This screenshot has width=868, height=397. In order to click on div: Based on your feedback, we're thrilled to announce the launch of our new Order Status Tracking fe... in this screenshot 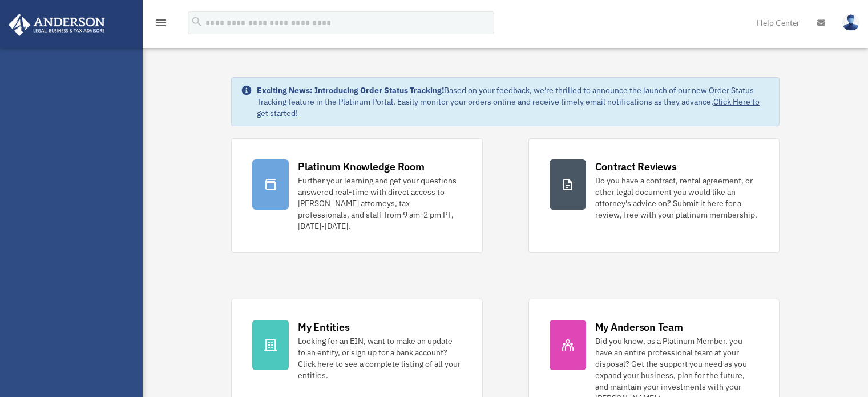, I will do `click(513, 101)`.